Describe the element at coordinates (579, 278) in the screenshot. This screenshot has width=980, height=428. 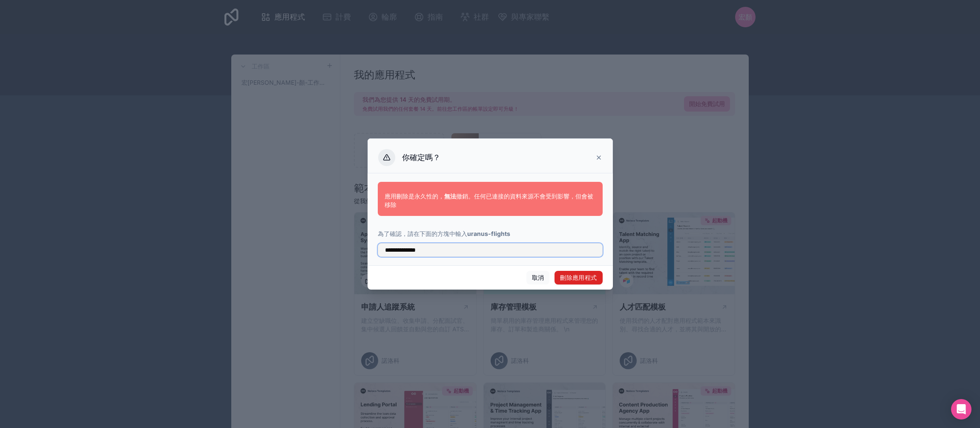
I see `button: 刪除應用程式` at that location.